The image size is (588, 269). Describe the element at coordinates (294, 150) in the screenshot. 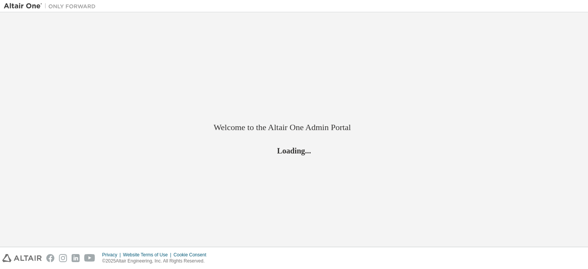

I see `h2: Loading...` at that location.